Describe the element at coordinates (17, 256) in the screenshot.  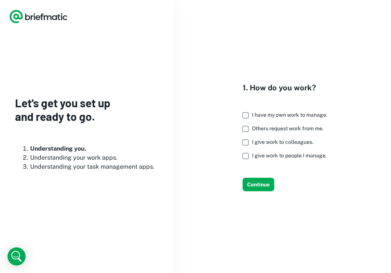
I see `div: Open Intercom Messenger` at that location.